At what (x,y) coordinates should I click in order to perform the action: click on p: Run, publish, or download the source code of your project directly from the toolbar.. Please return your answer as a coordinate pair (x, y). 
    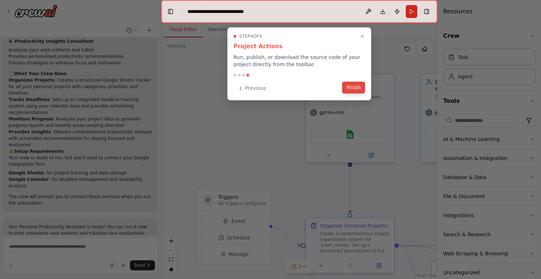
    Looking at the image, I should click on (299, 61).